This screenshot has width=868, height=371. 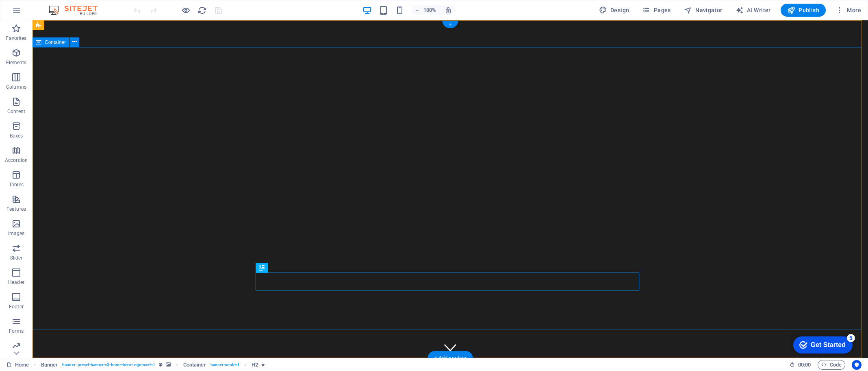 I want to click on span: Navigator, so click(x=703, y=10).